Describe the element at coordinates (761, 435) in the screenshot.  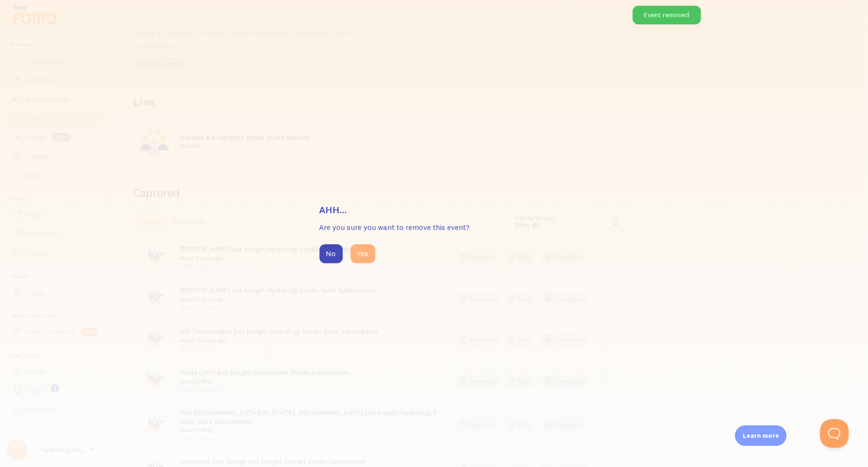
I see `div: Learn more` at that location.